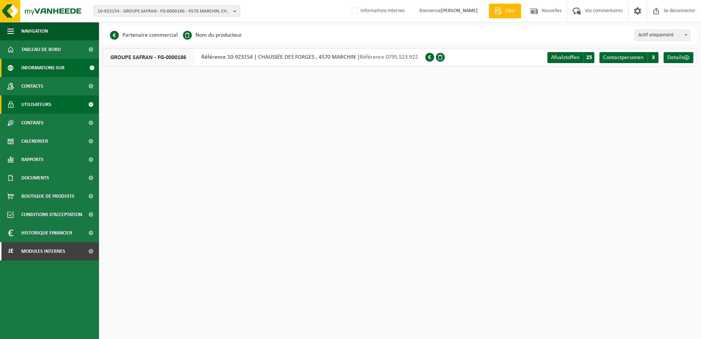 This screenshot has height=339, width=701. I want to click on font: Partenaire commercial, so click(150, 35).